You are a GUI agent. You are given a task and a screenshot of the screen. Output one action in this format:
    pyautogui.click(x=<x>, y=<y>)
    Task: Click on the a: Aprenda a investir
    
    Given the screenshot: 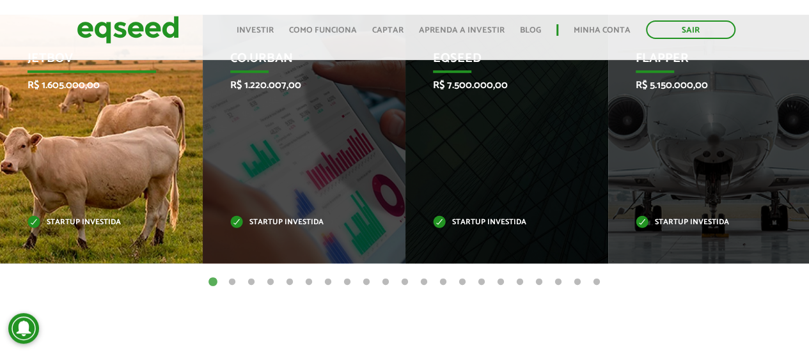 What is the action you would take?
    pyautogui.click(x=462, y=30)
    